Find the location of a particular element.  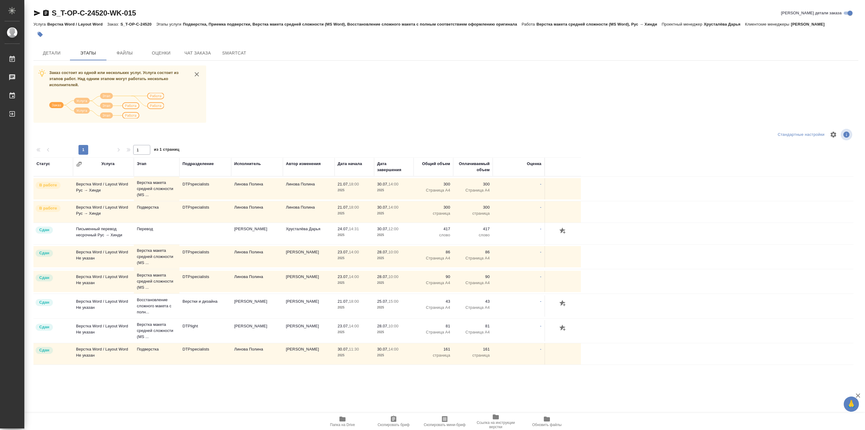

p: страница is located at coordinates (434, 213).